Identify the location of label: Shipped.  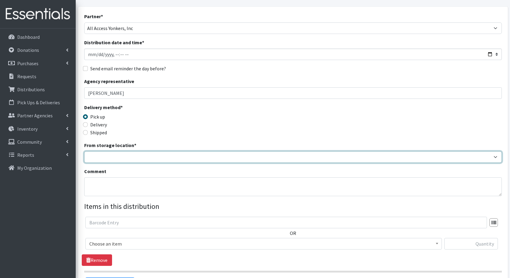
(98, 132).